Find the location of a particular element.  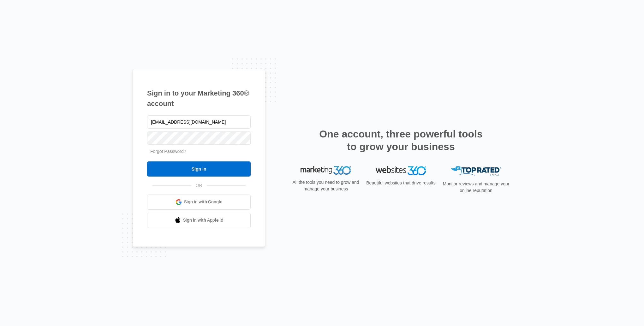

a: Sign in with Google is located at coordinates (199, 202).